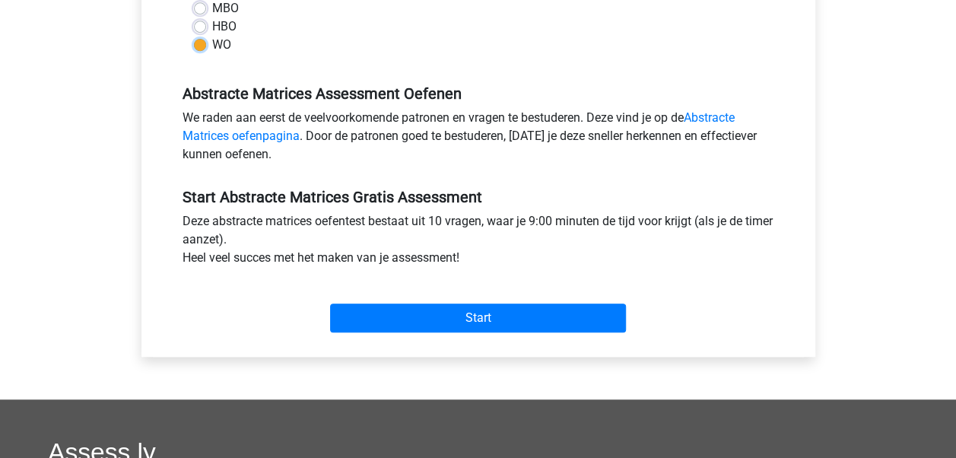 This screenshot has height=458, width=956. What do you see at coordinates (479, 243) in the screenshot?
I see `div: Deze abstracte matrices oefentest bestaat uit 10 vragen, waar je 9:00 minuten de tijd voor krijgt...` at bounding box center [479, 243].